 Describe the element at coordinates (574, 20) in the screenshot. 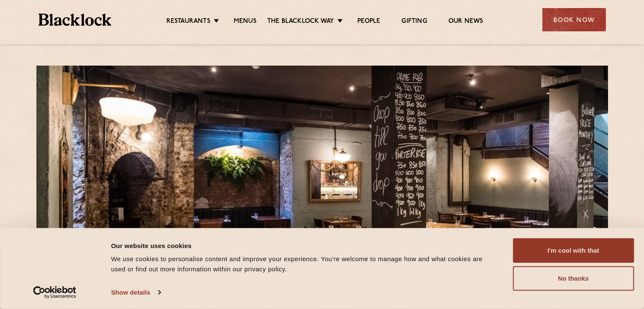

I see `div: Book Now` at that location.